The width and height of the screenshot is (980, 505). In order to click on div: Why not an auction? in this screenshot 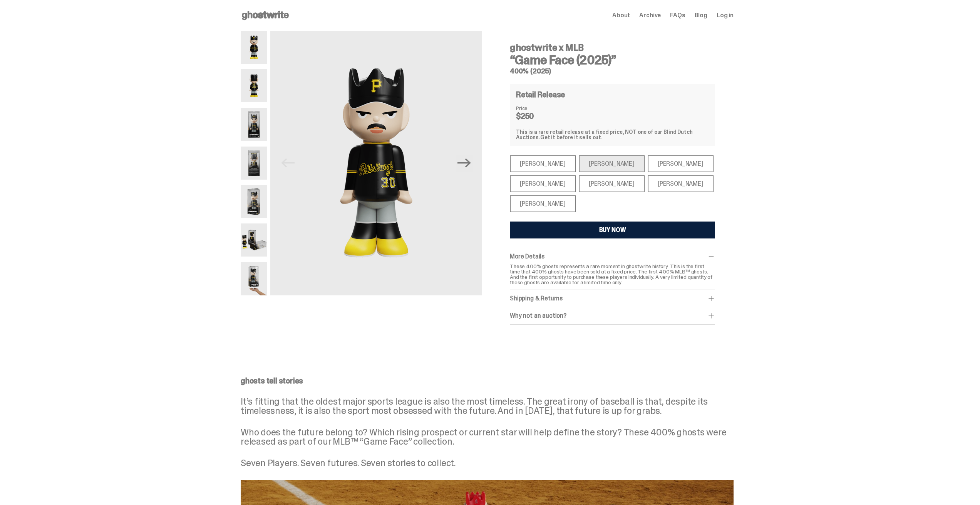, I will do `click(612, 316)`.